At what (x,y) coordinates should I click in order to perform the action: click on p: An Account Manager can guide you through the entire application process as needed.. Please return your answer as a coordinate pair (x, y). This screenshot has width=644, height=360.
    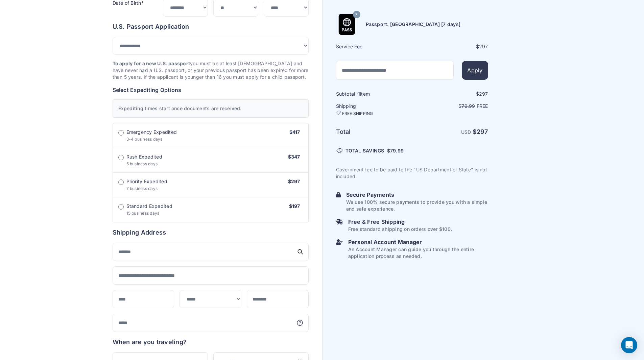
    Looking at the image, I should click on (418, 253).